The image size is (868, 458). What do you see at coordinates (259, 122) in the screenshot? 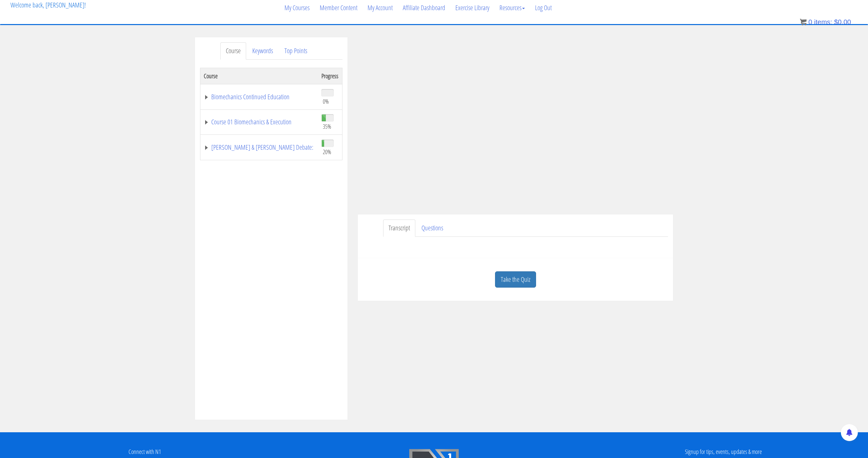
I see `a: Course 01 Biomechanics & Execution` at bounding box center [259, 122].